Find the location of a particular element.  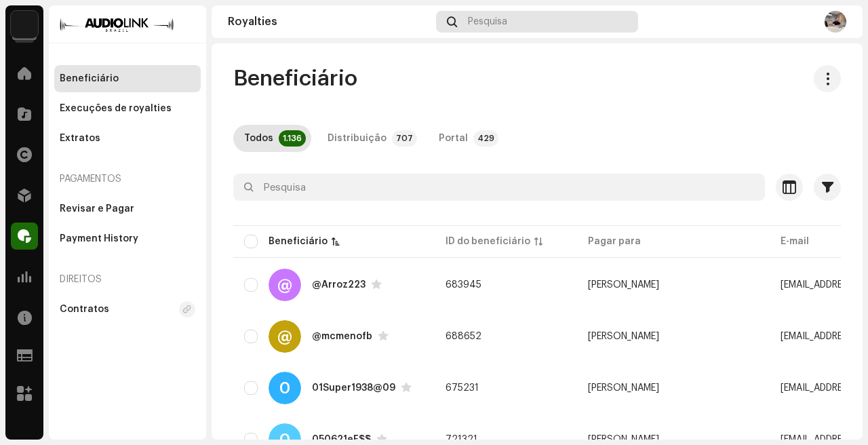

span: 721321 is located at coordinates (462, 439).